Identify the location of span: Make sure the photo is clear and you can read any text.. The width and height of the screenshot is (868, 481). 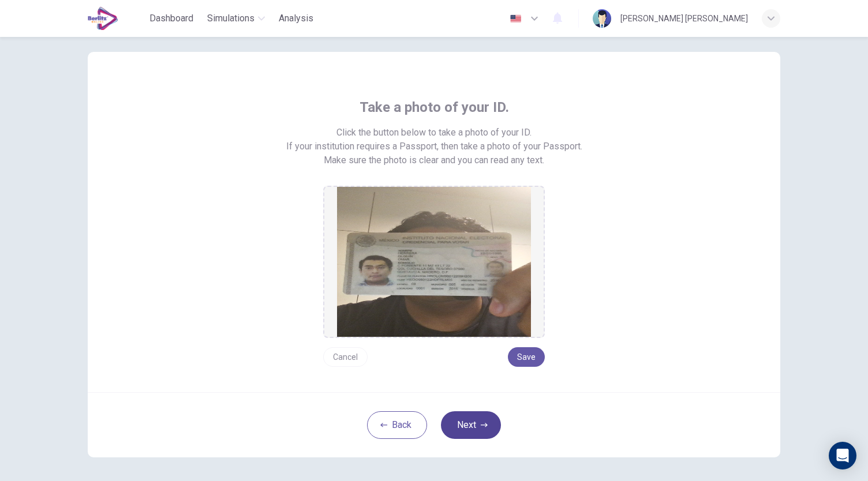
(434, 160).